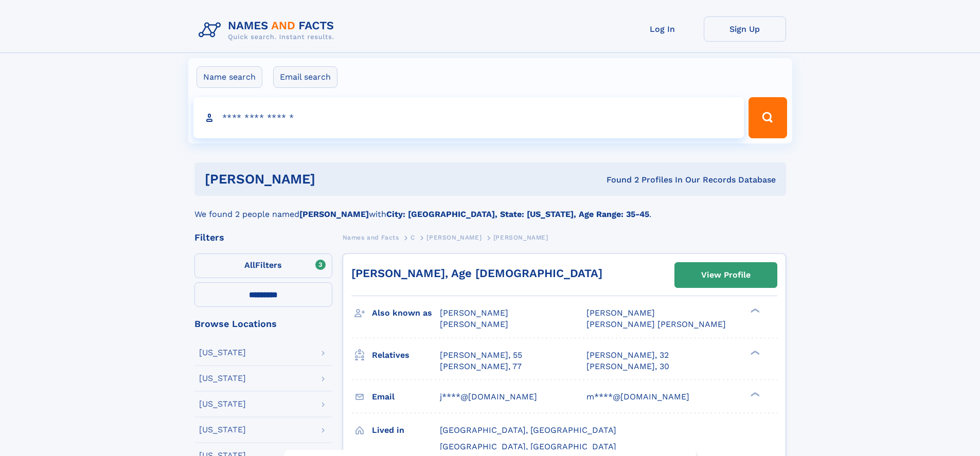 Image resolution: width=980 pixels, height=456 pixels. What do you see at coordinates (413, 237) in the screenshot?
I see `a: C` at bounding box center [413, 237].